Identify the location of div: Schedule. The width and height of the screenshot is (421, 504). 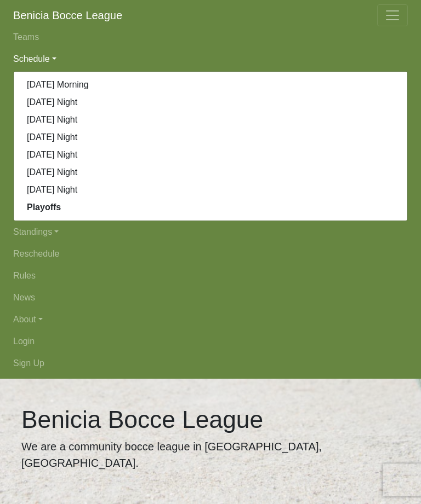
(210, 146).